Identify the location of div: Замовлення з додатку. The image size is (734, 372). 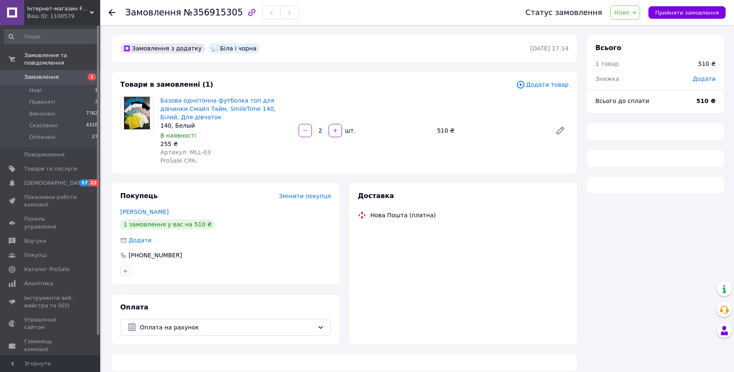
(162, 48).